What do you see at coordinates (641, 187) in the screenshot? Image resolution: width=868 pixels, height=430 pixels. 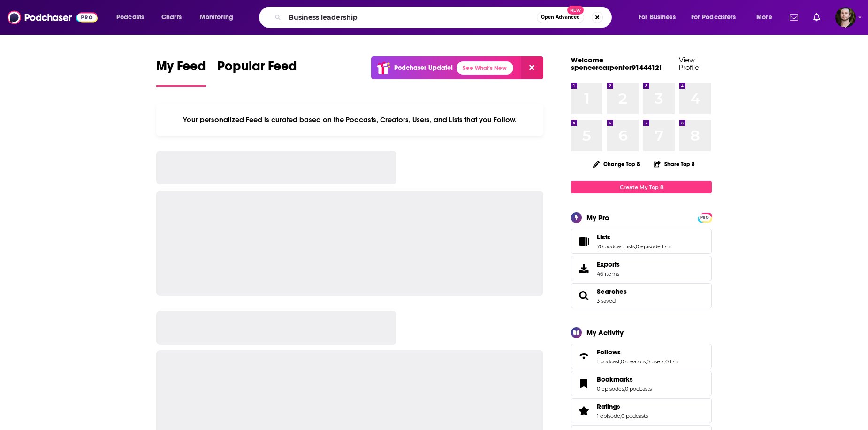 I see `a: Create My Top 8` at bounding box center [641, 187].